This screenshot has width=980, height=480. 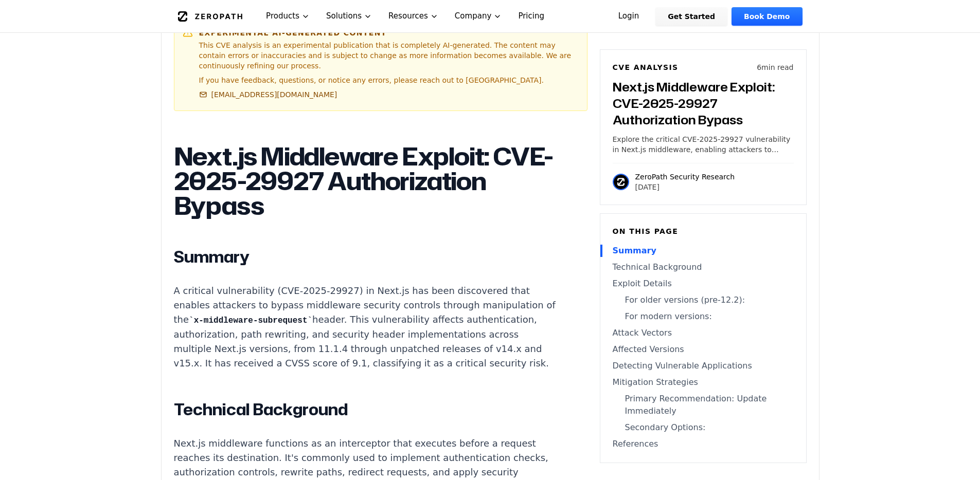 I want to click on a: Summary, so click(x=703, y=251).